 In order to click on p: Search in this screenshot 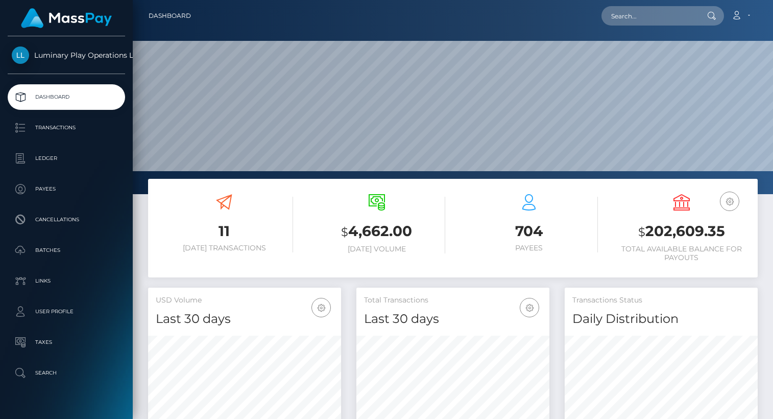, I will do `click(66, 373)`.